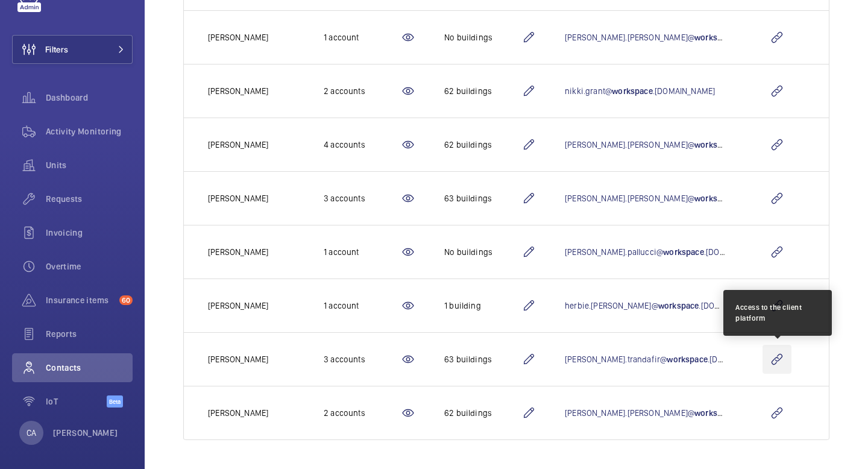  What do you see at coordinates (89, 233) in the screenshot?
I see `span: Invoicing` at bounding box center [89, 233].